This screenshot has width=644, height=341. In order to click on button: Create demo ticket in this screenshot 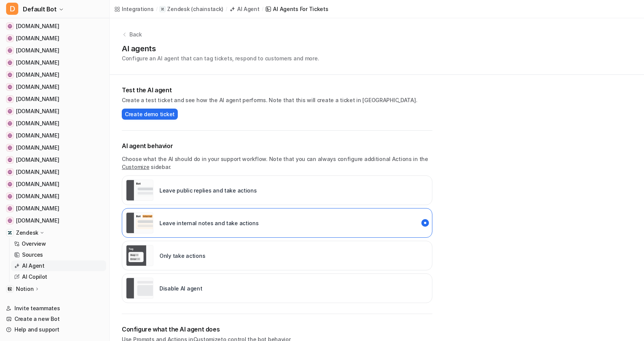, I will do `click(149, 114)`.